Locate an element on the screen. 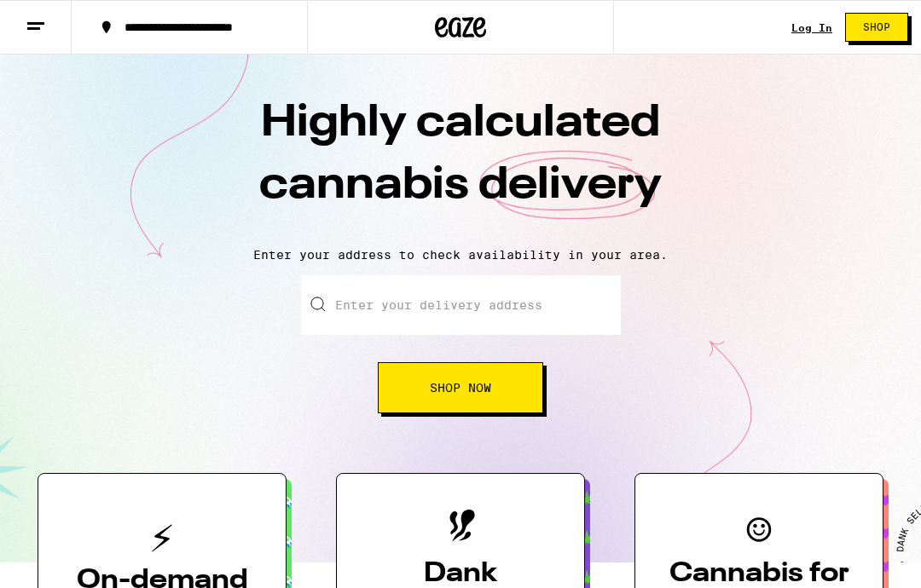  span: Shop Now is located at coordinates (460, 388).